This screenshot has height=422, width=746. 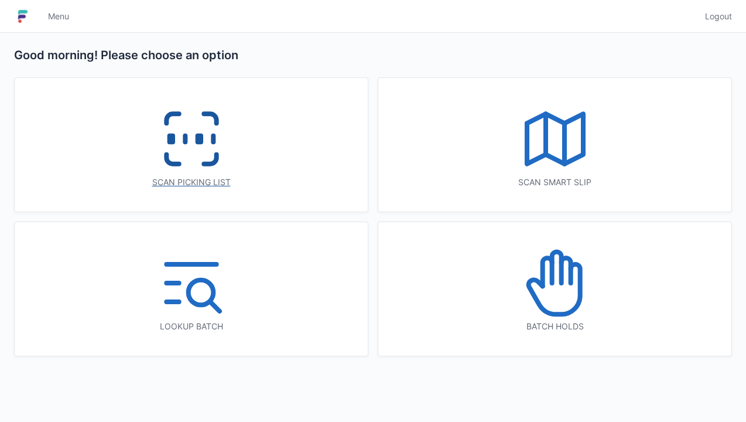 I want to click on div: Lookup batch, so click(x=191, y=326).